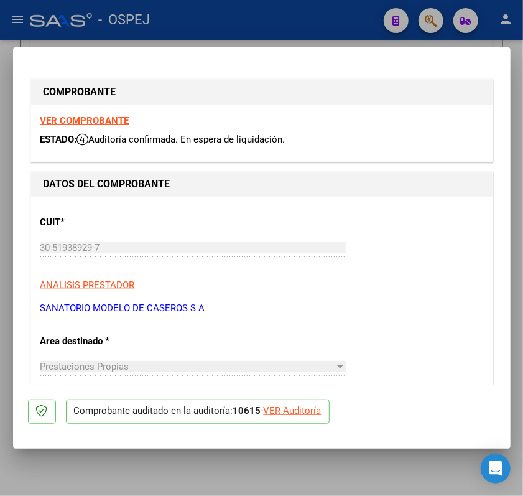  I want to click on p: Comprobante auditado en la auditoría: -, so click(198, 411).